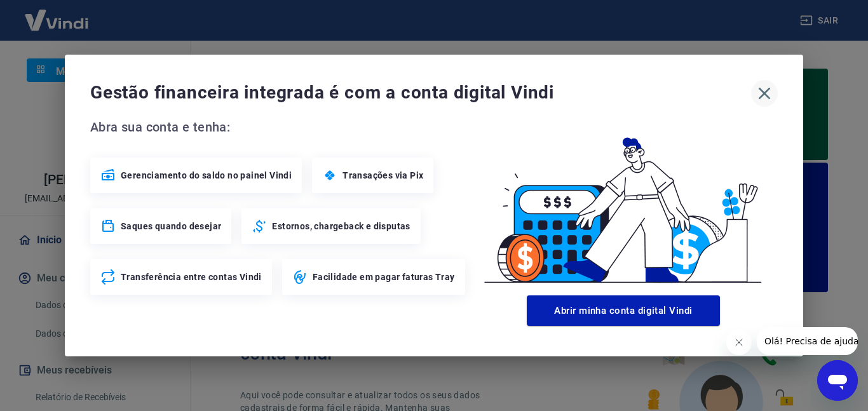 The image size is (868, 411). What do you see at coordinates (341, 226) in the screenshot?
I see `span: Estornos, chargeback e disputas` at bounding box center [341, 226].